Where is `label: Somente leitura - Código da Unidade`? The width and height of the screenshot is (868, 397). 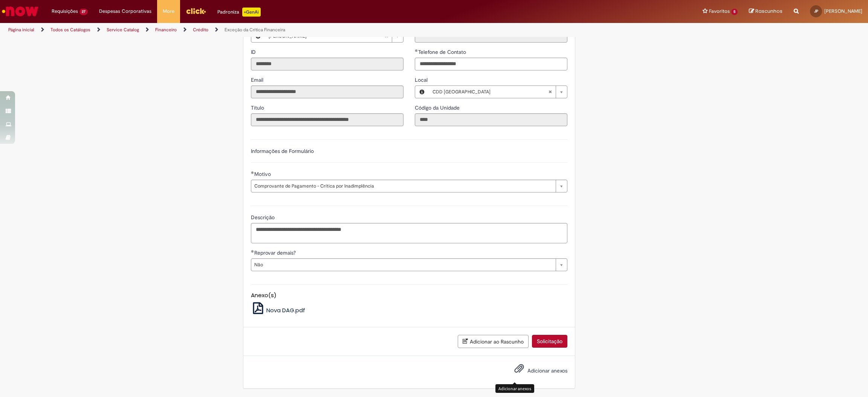
label: Somente leitura - Código da Unidade is located at coordinates (438, 108).